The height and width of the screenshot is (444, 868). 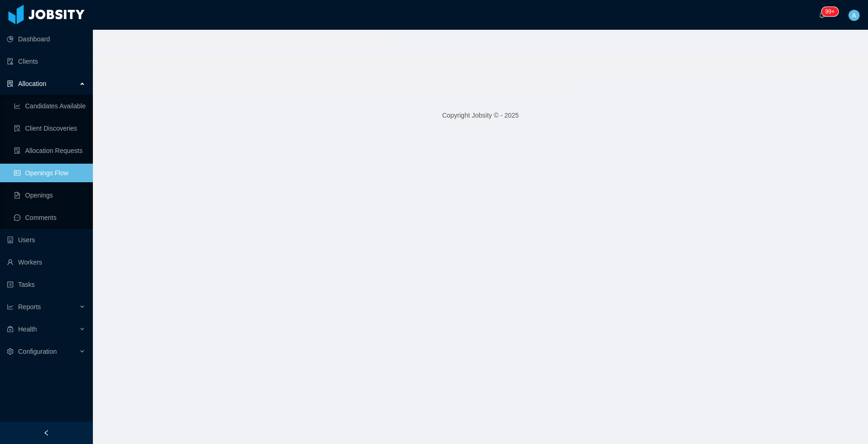 I want to click on i: icon: medicine-box, so click(x=10, y=329).